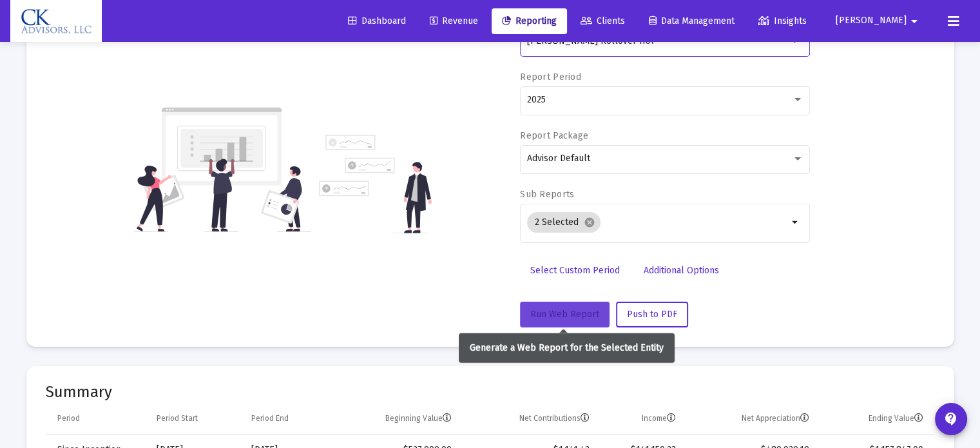 This screenshot has width=980, height=448. I want to click on td: Column Net Appreciation, so click(751, 419).